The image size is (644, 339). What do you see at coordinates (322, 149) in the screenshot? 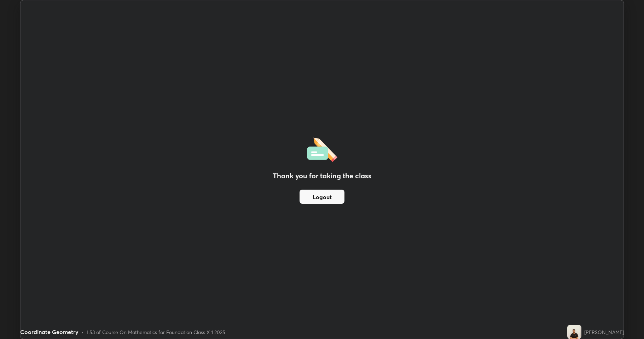
I see `img: offlineFeedback.1438e8b3.svg` at bounding box center [322, 149].